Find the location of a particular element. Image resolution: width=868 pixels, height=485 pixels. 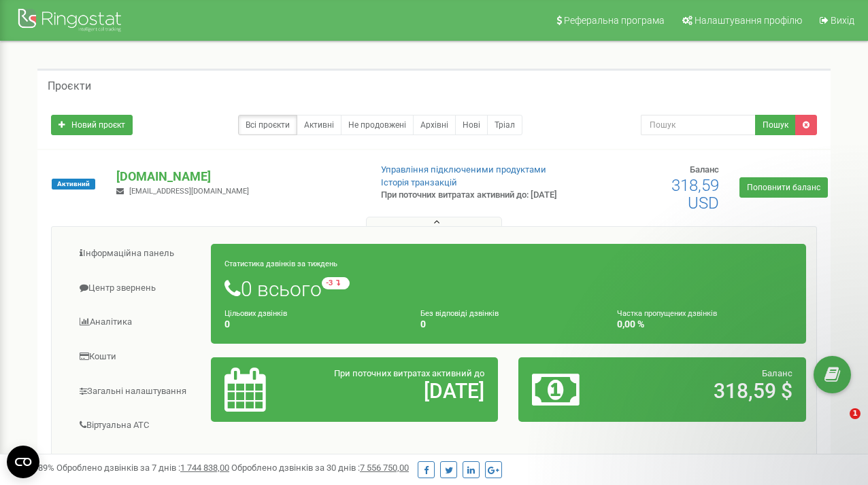

span: 1 is located at coordinates (855, 414).